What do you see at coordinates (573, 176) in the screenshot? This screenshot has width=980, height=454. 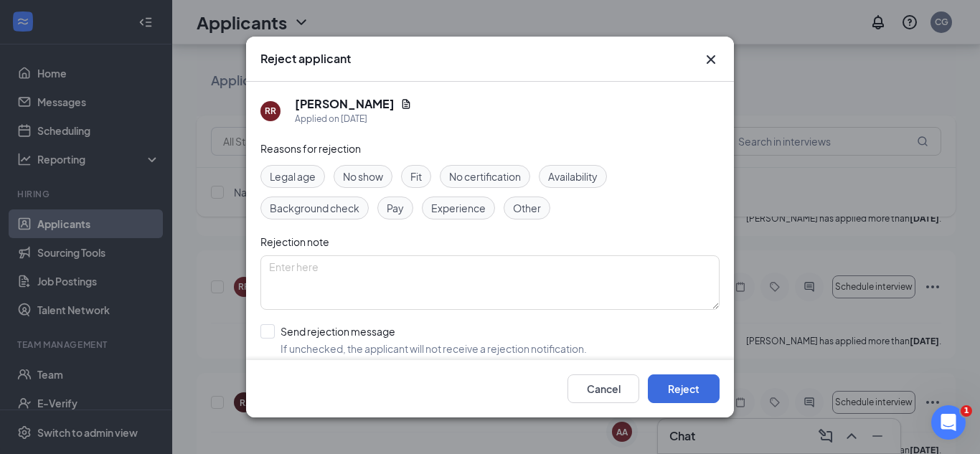 I see `span: Availability` at bounding box center [573, 176].